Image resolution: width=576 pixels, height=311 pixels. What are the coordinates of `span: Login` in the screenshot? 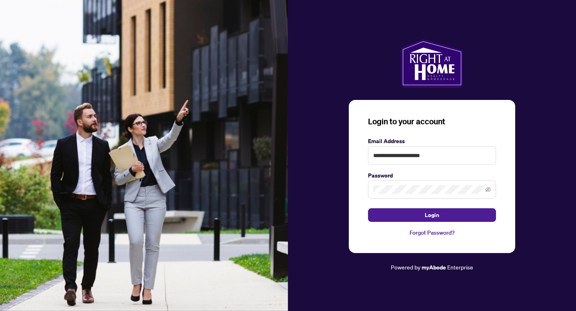 It's located at (432, 215).